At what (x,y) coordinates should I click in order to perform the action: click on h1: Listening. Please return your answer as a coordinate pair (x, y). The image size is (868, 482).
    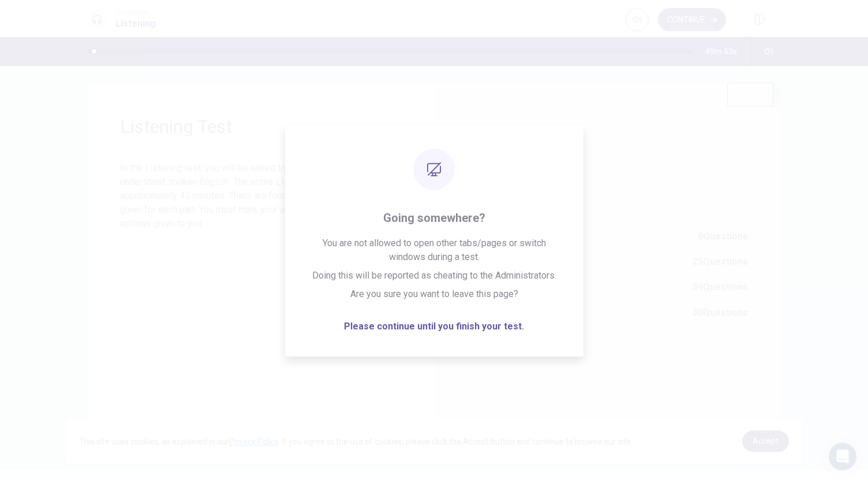
    Looking at the image, I should click on (136, 24).